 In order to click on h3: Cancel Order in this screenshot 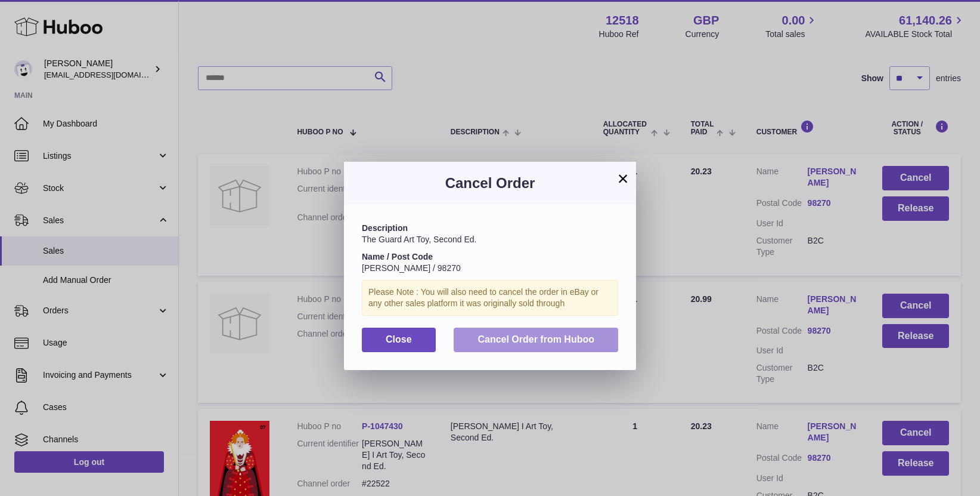, I will do `click(490, 183)`.